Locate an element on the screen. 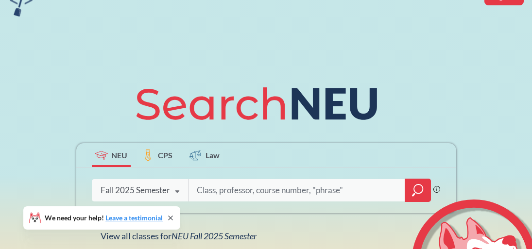  span: NEU is located at coordinates (119, 155).